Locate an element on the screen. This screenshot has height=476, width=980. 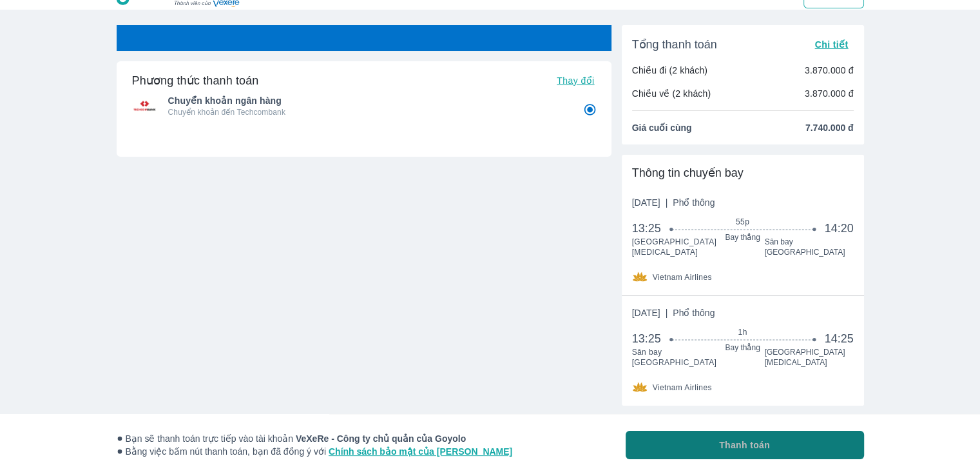
span: Bạn sẽ thanh toán trực tiếp vào tài khoản is located at coordinates (315, 439).